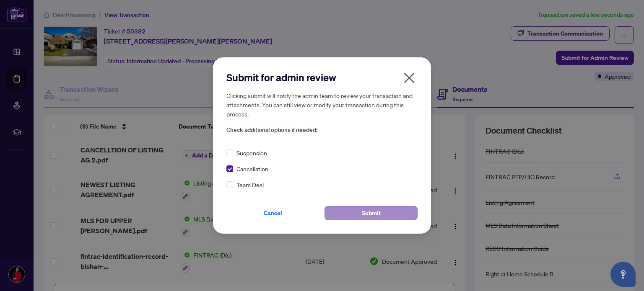 Image resolution: width=644 pixels, height=291 pixels. What do you see at coordinates (409, 78) in the screenshot?
I see `span: close` at bounding box center [409, 78].